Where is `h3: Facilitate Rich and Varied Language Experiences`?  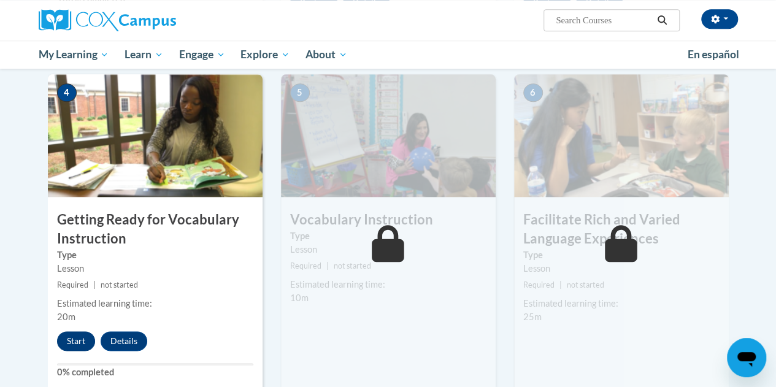 h3: Facilitate Rich and Varied Language Experiences is located at coordinates (621, 229).